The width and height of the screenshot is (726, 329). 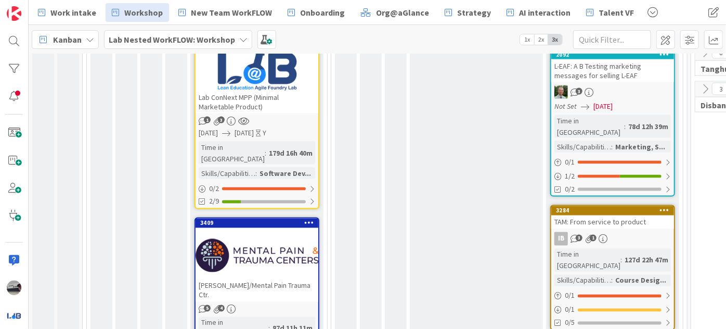 I want to click on div: 127d 22h 47m, so click(x=647, y=260).